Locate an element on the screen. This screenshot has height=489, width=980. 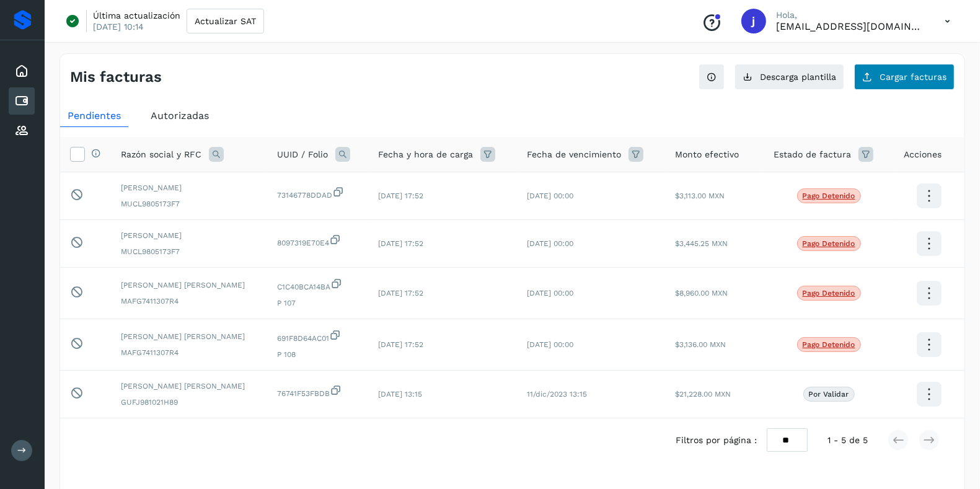
p: Última actualización is located at coordinates (137, 16).